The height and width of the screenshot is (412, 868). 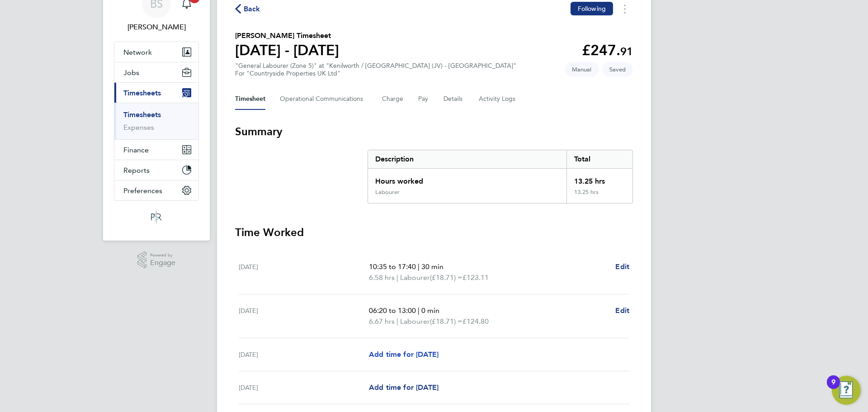 I want to click on a: Powered byEngage, so click(x=156, y=260).